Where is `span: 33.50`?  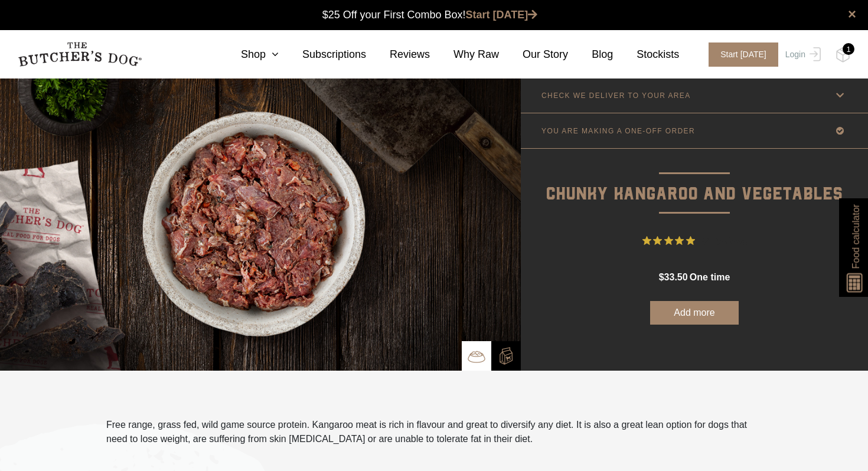
span: 33.50 is located at coordinates (676, 277).